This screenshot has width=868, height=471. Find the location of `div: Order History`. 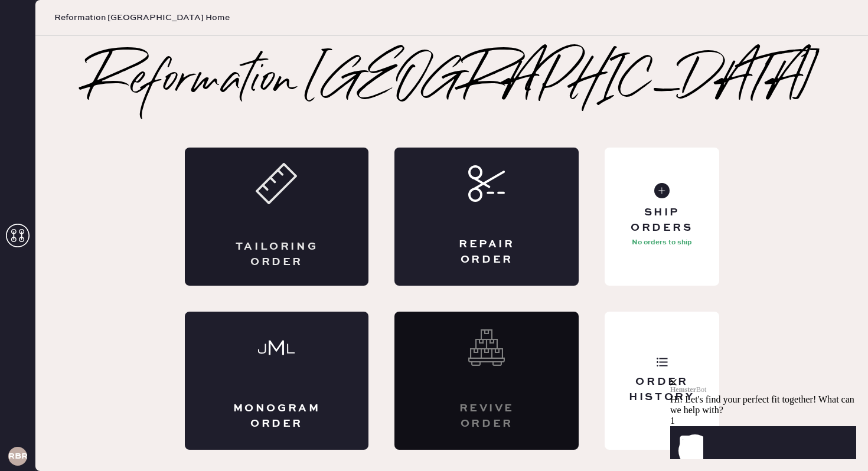

div: Order History is located at coordinates (661, 390).